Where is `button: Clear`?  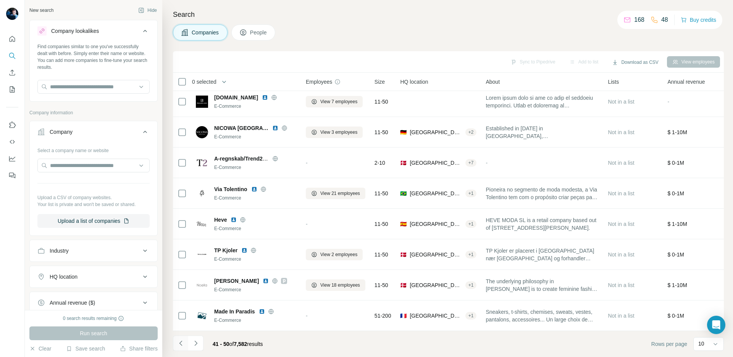 button: Clear is located at coordinates (40, 348).